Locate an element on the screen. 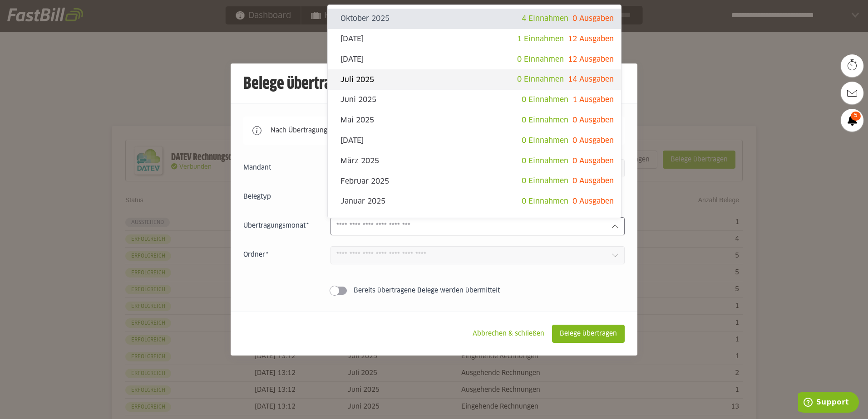  sl-button: Abbrechen & schließen is located at coordinates (508, 334).